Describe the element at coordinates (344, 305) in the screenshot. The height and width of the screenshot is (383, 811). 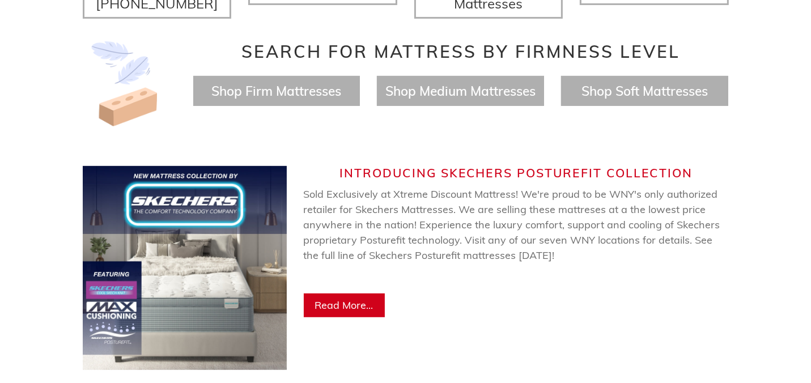
I see `span: Read More...` at that location.